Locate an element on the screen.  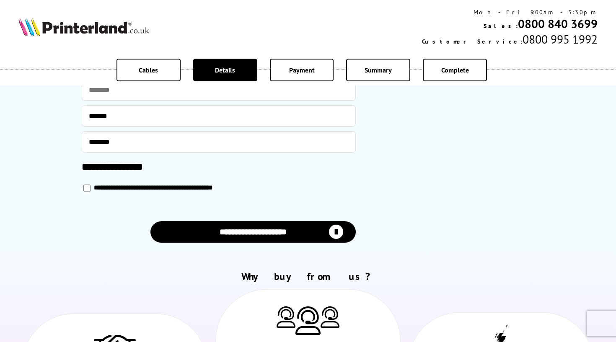
a: 0800 840 3699 is located at coordinates (558, 23).